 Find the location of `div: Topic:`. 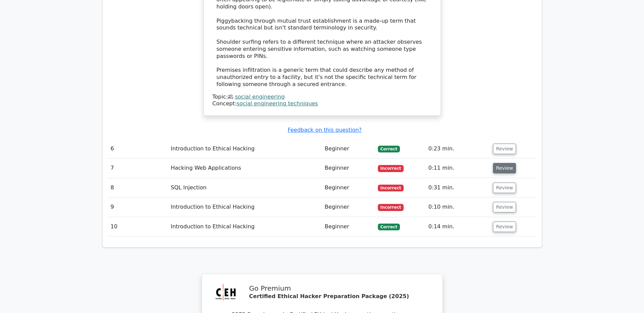

div: Topic: is located at coordinates (322, 97).